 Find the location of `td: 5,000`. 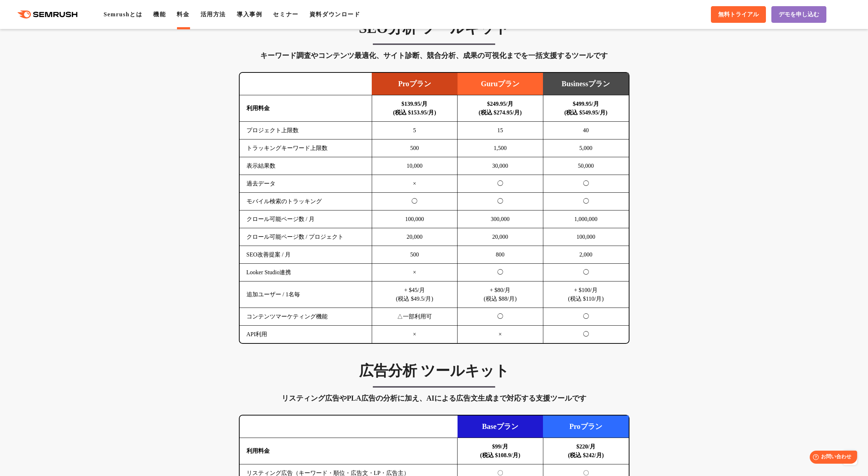

td: 5,000 is located at coordinates (585, 148).